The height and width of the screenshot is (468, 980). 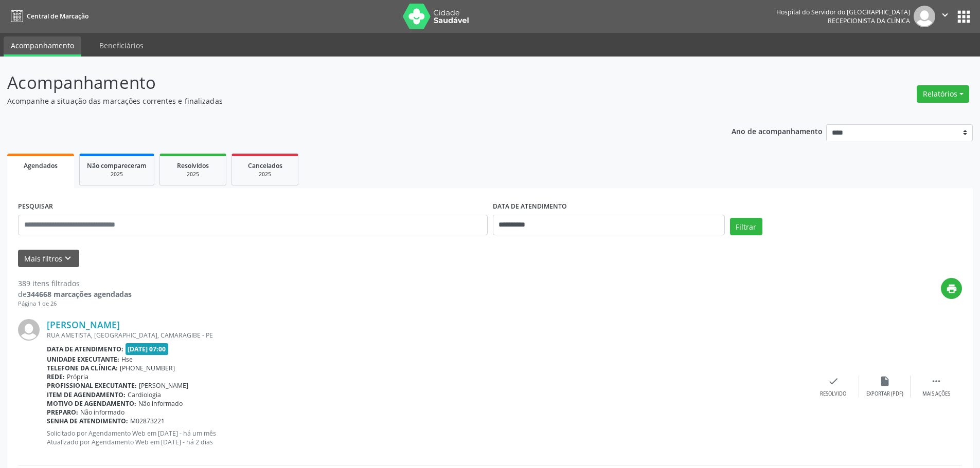 I want to click on b: Data de atendimento:, so click(x=85, y=349).